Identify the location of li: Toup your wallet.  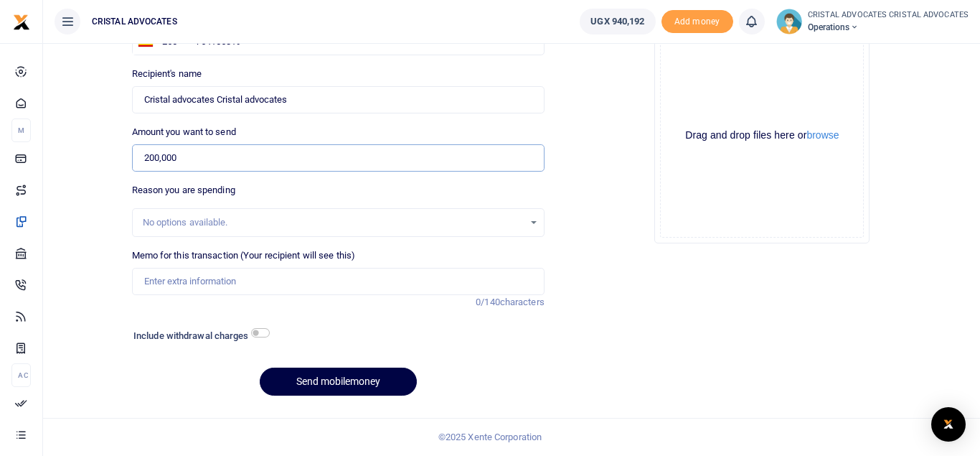
(697, 22).